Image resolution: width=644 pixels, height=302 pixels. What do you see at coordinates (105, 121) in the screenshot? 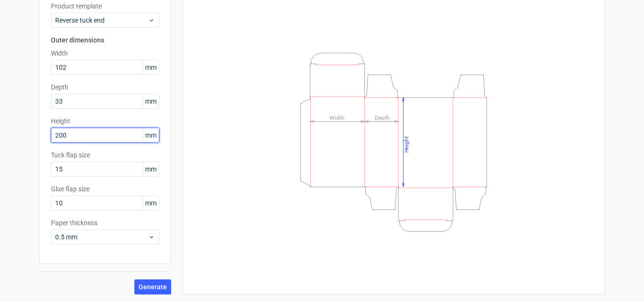
I see `label: Height` at bounding box center [105, 121].